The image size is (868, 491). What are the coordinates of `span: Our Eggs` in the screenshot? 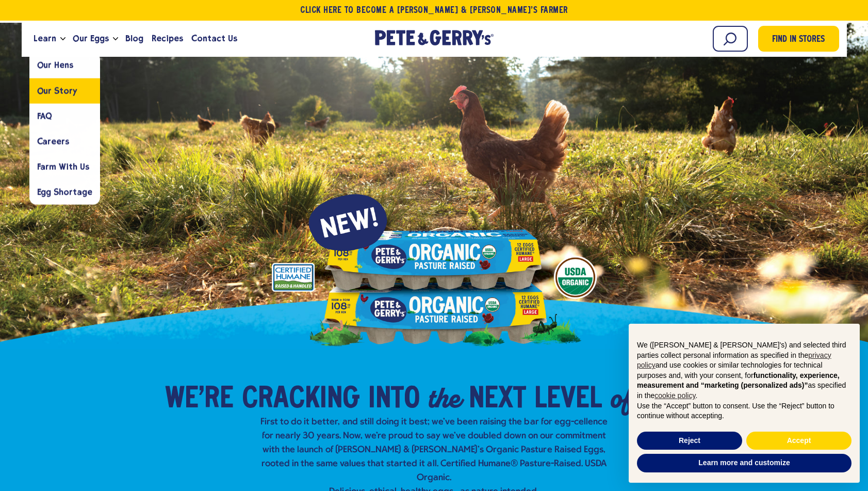 It's located at (91, 38).